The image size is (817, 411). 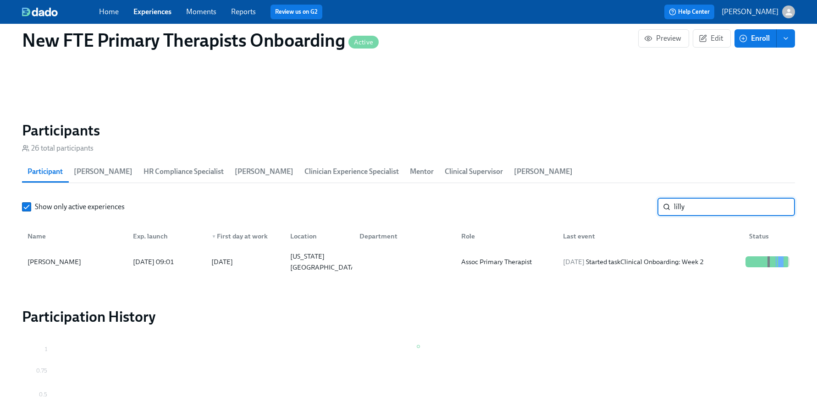 I want to click on input: Search by name, so click(x=734, y=207).